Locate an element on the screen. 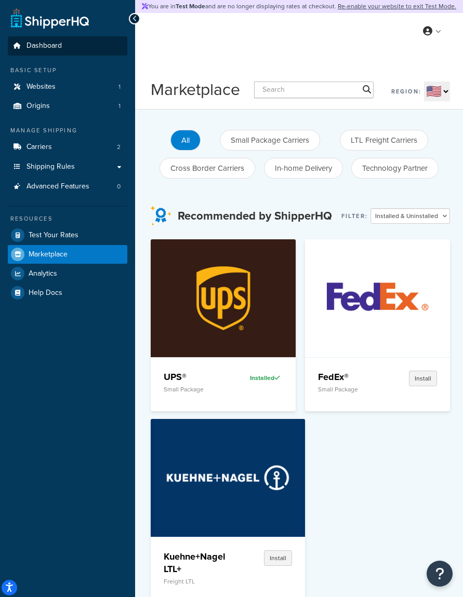 The image size is (463, 597). li: Dashboard is located at coordinates (68, 46).